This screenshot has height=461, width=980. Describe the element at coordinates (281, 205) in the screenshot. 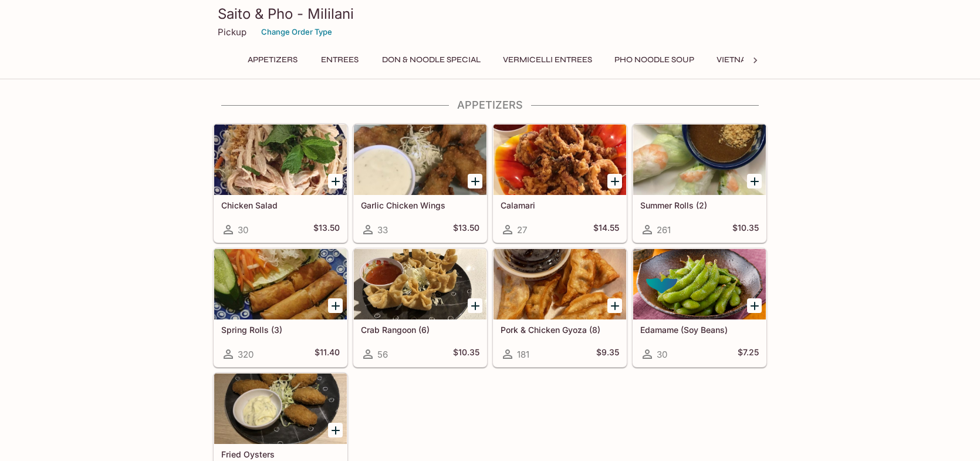

I see `h5: Chicken Salad` at that location.